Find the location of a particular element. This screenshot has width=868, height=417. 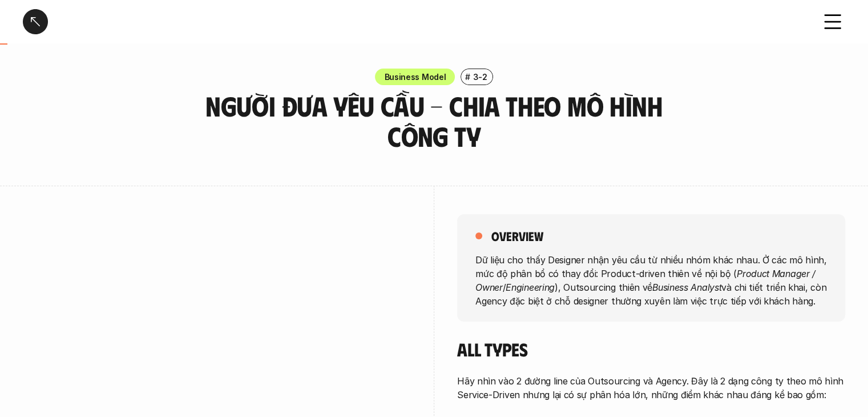

em: Product Manager / Owner is located at coordinates (646, 280).